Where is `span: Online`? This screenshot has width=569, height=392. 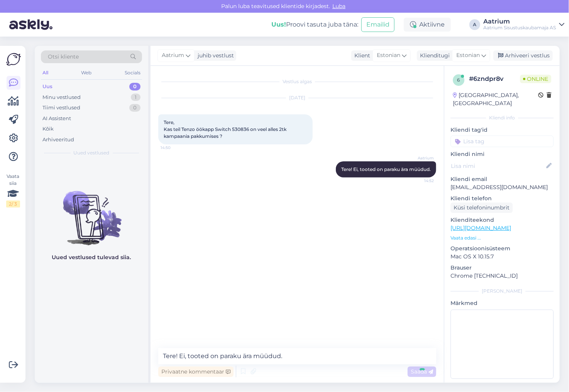 span: Online is located at coordinates (535, 79).